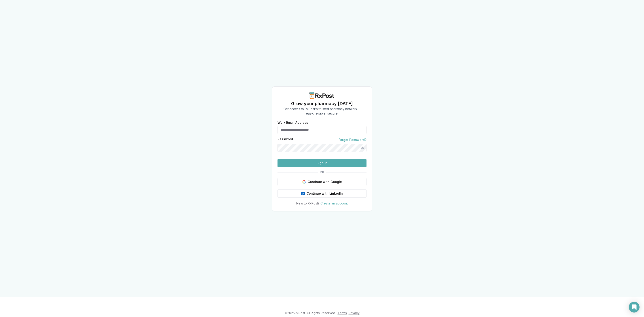  Describe the element at coordinates (308, 203) in the screenshot. I see `span: New to RxPost?` at that location.